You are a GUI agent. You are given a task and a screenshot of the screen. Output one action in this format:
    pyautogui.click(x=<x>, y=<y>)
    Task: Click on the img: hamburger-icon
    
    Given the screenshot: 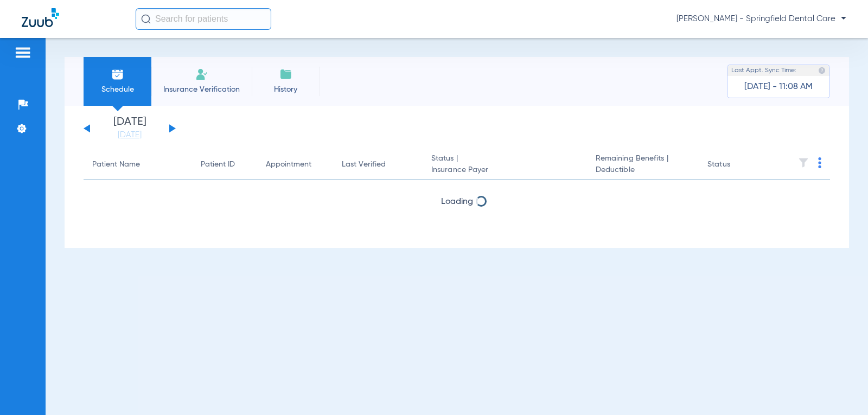 What is the action you would take?
    pyautogui.click(x=23, y=53)
    